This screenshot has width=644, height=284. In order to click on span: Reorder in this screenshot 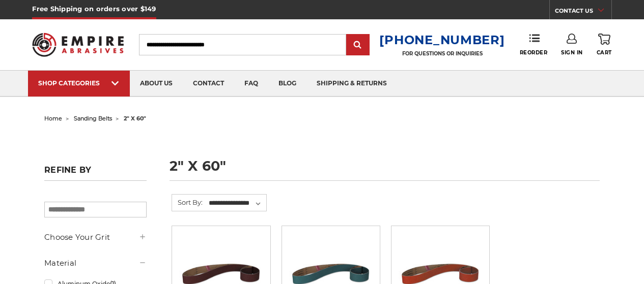, I will do `click(534, 52)`.